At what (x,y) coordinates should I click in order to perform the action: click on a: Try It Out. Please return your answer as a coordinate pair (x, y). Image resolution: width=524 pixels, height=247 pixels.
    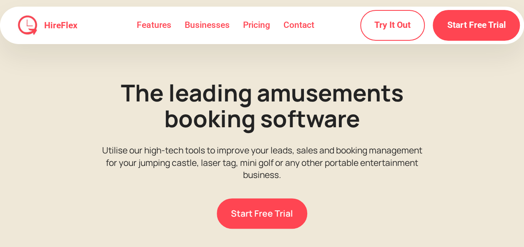
    Looking at the image, I should click on (392, 25).